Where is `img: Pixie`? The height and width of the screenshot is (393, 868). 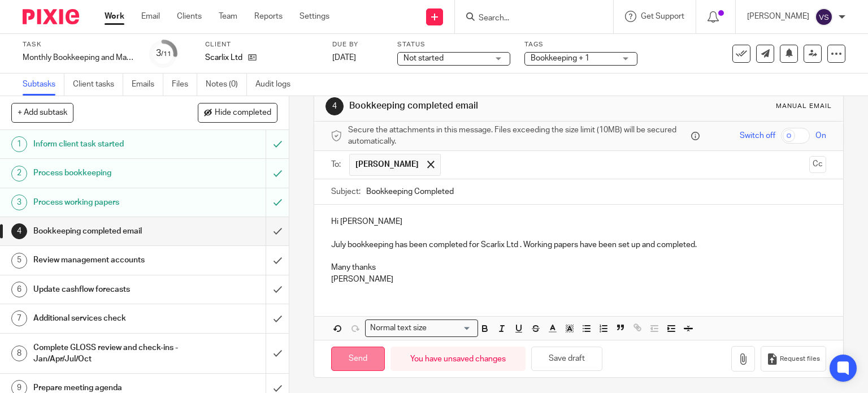 img: Pixie is located at coordinates (51, 16).